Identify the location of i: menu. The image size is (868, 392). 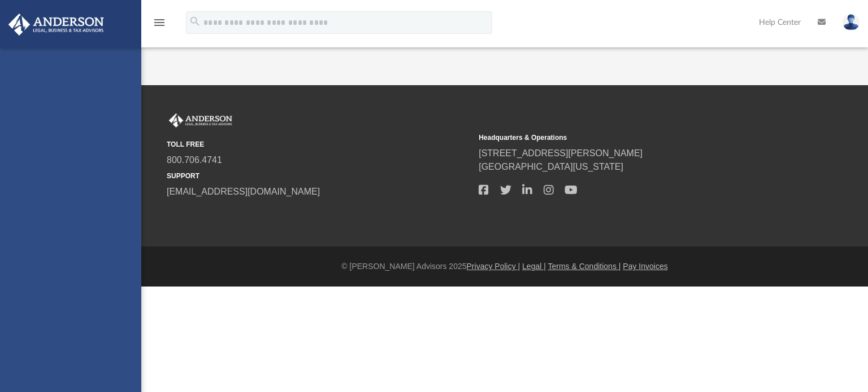
(159, 23).